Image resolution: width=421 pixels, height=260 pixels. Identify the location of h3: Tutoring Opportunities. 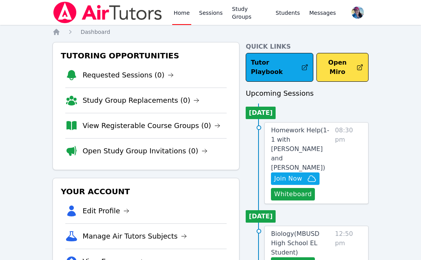
(146, 56).